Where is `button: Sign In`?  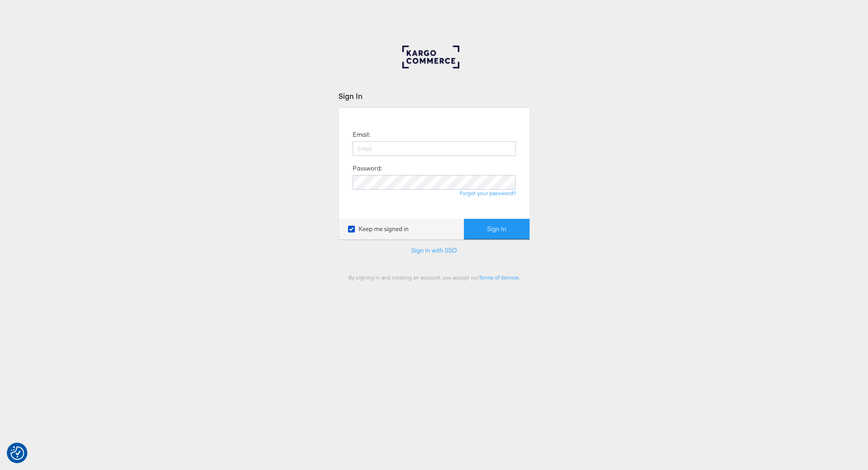
button: Sign In is located at coordinates (497, 229).